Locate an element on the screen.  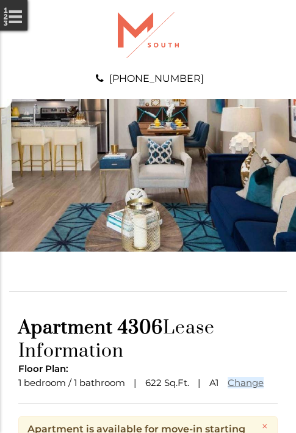
span: 622 is located at coordinates (153, 382).